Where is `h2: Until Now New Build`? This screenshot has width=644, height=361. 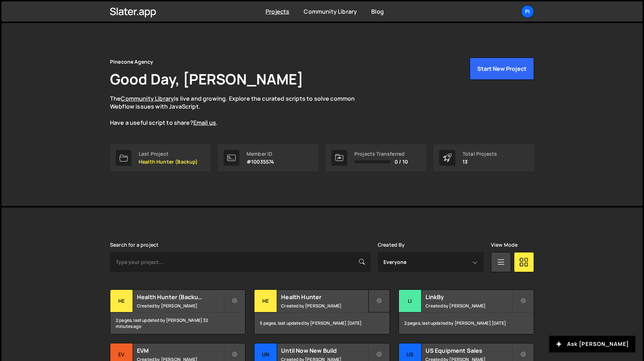
h2: Until Now New Build is located at coordinates (324, 351).